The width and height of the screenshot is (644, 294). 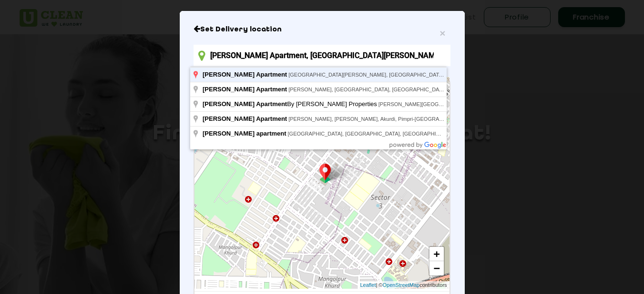 I want to click on button: Close, so click(x=442, y=33).